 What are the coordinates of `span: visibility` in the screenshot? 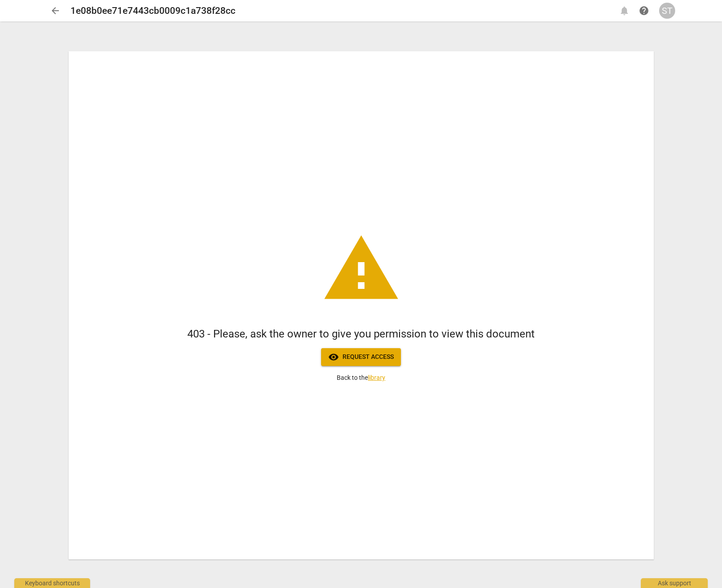 It's located at (333, 357).